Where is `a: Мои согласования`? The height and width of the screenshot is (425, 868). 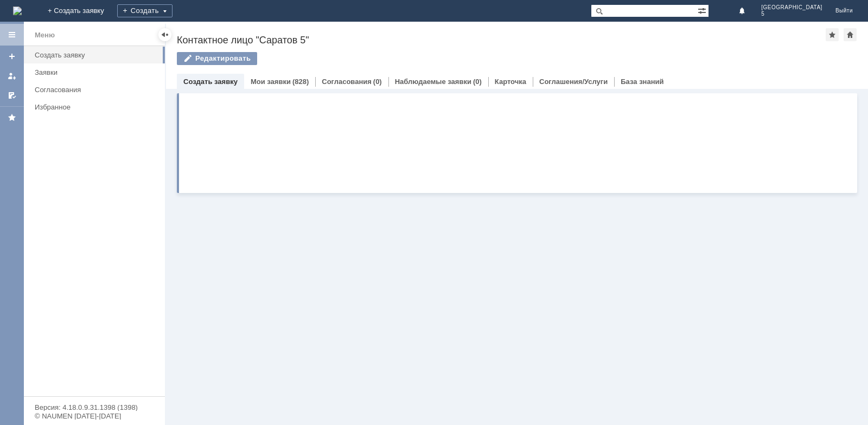 a: Мои согласования is located at coordinates (12, 95).